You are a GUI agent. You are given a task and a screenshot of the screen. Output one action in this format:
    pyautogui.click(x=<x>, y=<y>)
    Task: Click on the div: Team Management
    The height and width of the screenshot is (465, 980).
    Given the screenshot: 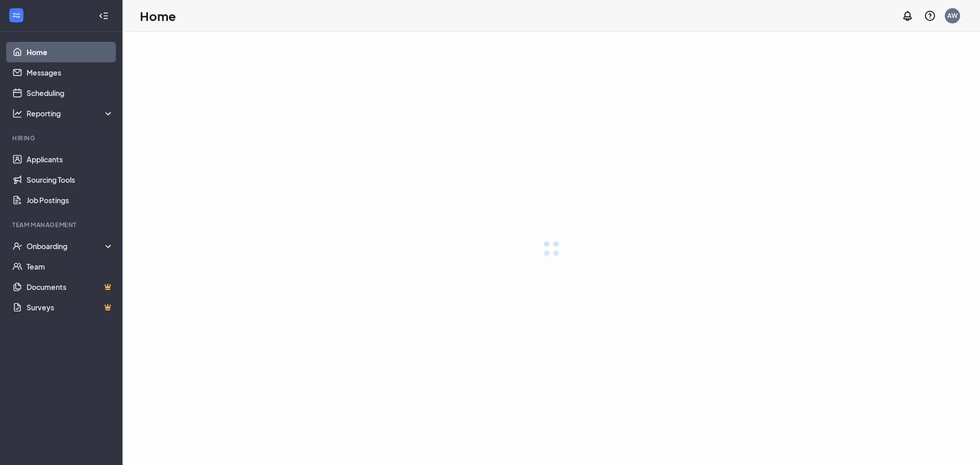 What is the action you would take?
    pyautogui.click(x=62, y=225)
    